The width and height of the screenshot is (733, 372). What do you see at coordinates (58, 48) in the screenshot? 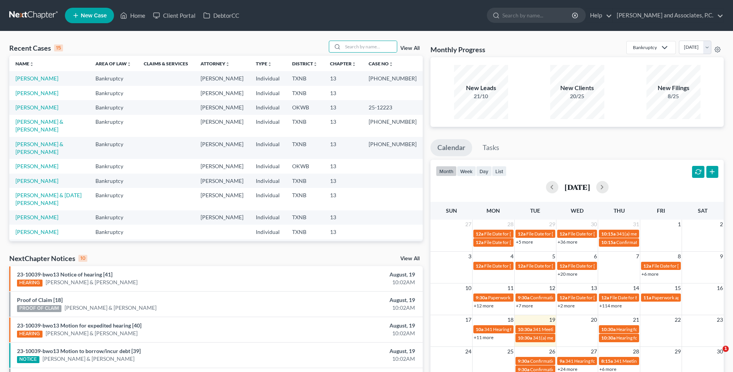
I see `div: 15` at bounding box center [58, 48].